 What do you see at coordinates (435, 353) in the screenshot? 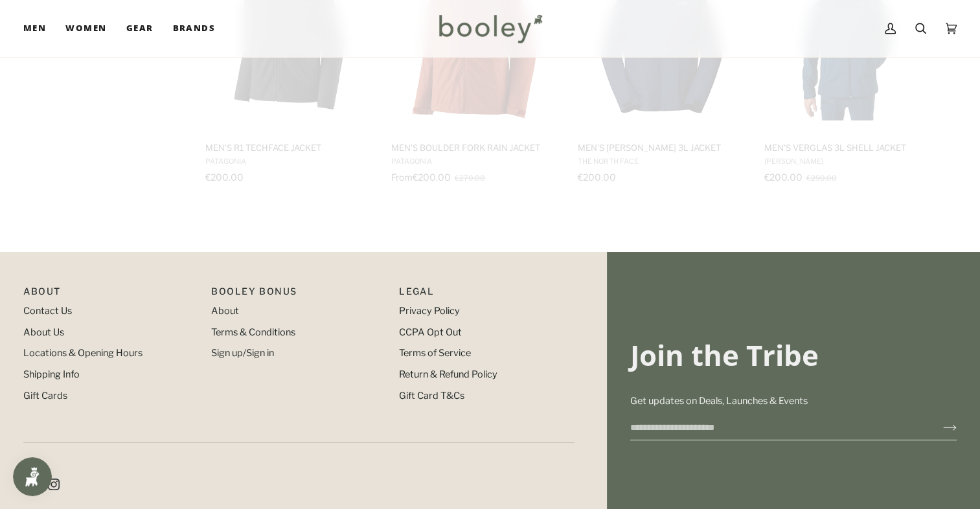
I see `a: Terms of Service` at bounding box center [435, 353].